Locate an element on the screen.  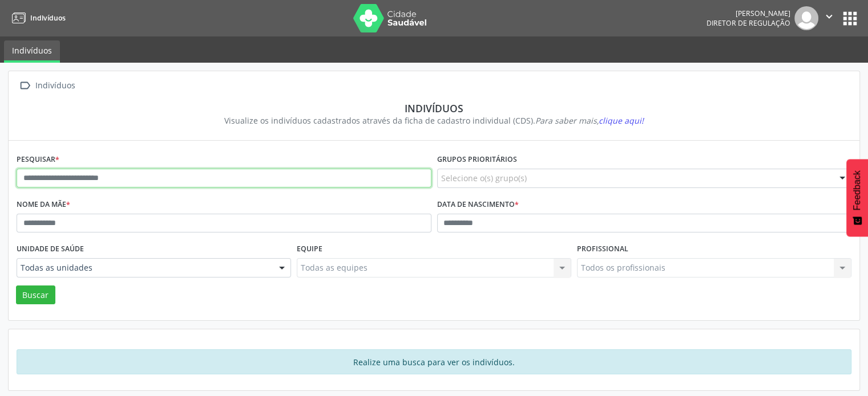
button: Feedback - Mostrar pesquisa is located at coordinates (858, 198).